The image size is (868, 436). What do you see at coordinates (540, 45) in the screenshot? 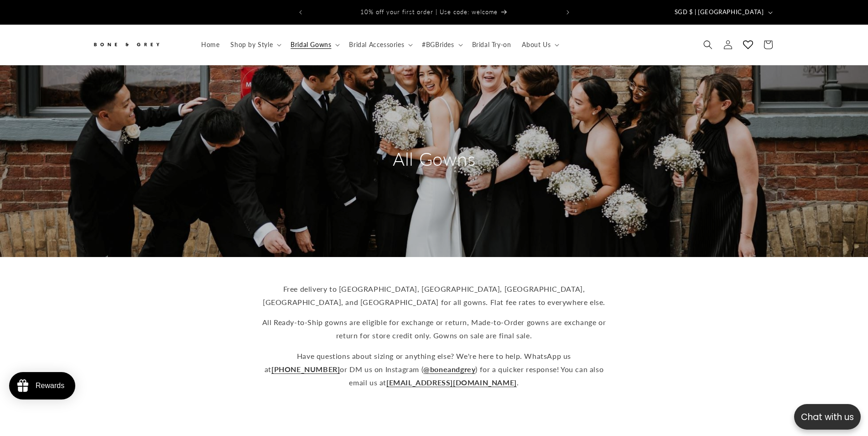
I see `summary: About Us` at bounding box center [540, 45].